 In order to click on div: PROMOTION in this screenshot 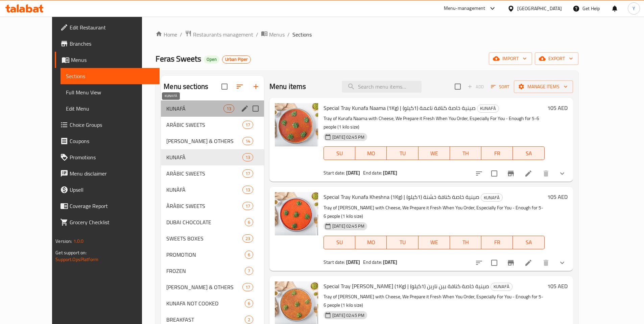, I will do `click(205, 255)`.